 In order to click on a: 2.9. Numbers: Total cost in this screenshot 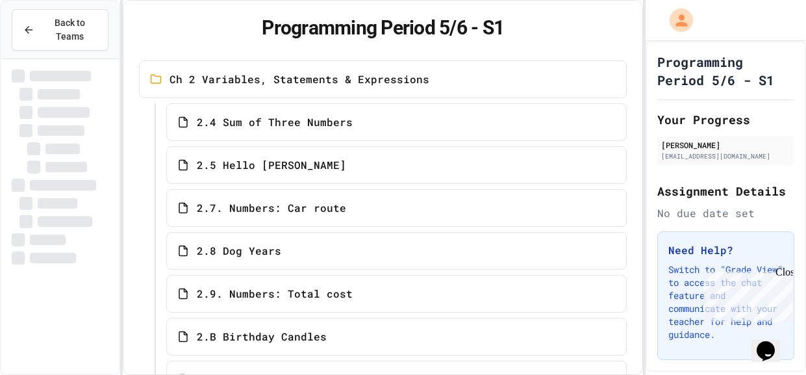, I will do `click(396, 293)`.